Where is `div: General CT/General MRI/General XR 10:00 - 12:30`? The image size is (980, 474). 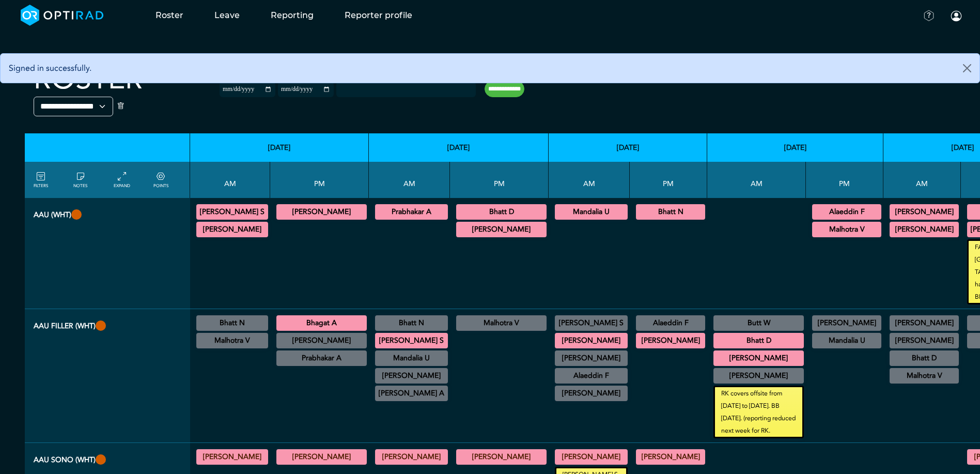 div: General CT/General MRI/General XR 10:00 - 12:30 is located at coordinates (592, 394).